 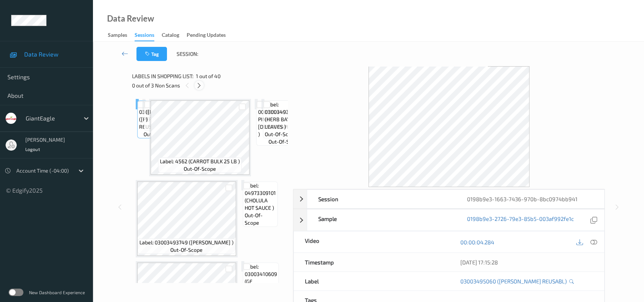 I want to click on a: Pending Updates, so click(x=209, y=35).